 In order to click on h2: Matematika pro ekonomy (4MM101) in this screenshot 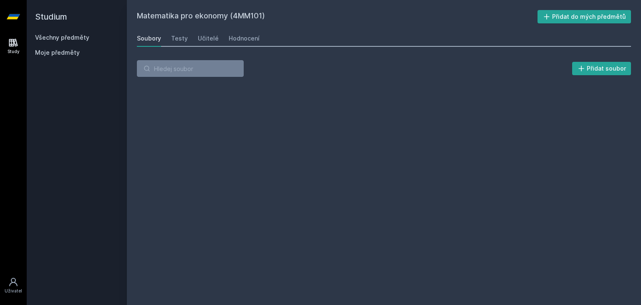, I will do `click(337, 17)`.